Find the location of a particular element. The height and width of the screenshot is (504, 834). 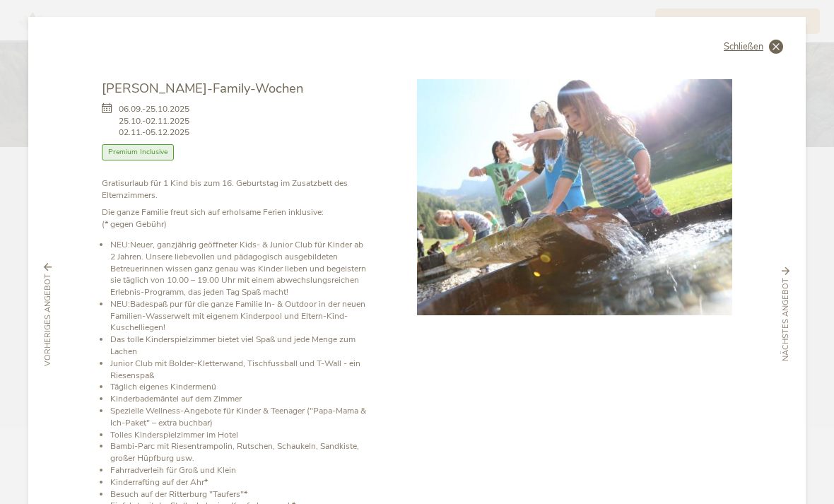

span: Premium Inclusive is located at coordinates (138, 152).